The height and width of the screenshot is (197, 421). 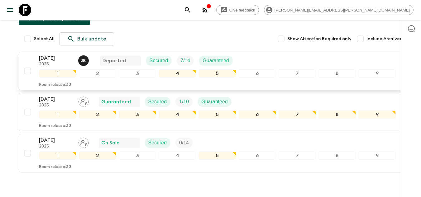 I want to click on a: Give feedback, so click(x=237, y=10).